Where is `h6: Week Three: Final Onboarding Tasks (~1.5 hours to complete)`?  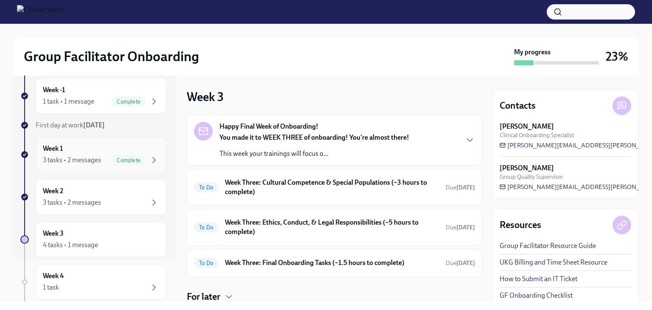
h6: Week Three: Final Onboarding Tasks (~1.5 hours to complete) is located at coordinates (332, 263).